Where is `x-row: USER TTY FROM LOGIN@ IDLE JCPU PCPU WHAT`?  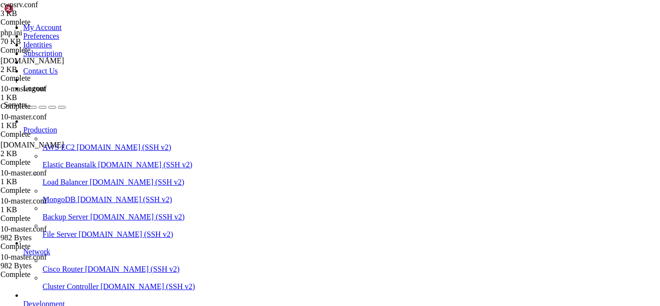
x-row: USER TTY FROM LOGIN@ IDLE JCPU PCPU WHAT is located at coordinates (269, 197).